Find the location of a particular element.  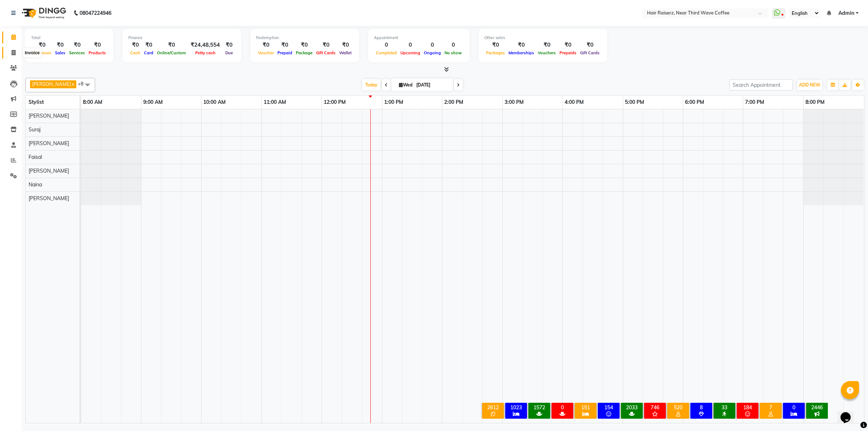

a: 10:00 AM is located at coordinates (214, 102).